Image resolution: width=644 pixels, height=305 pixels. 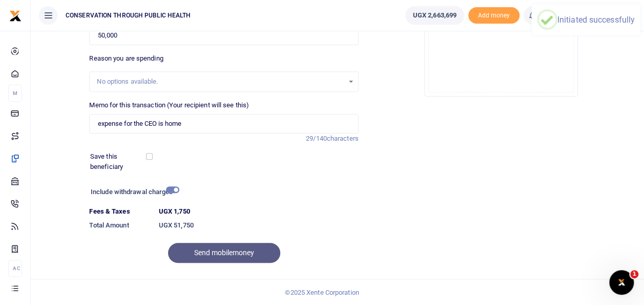 I want to click on div: No options available., so click(x=220, y=82).